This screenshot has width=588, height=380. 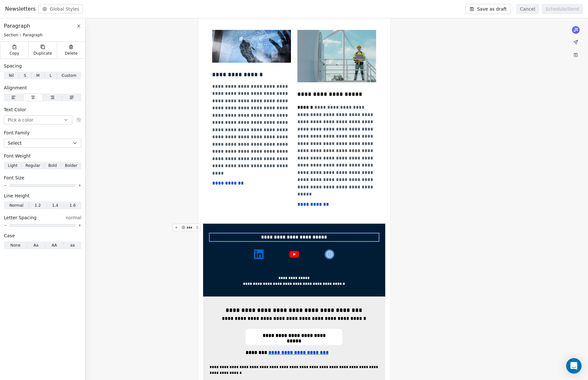 What do you see at coordinates (38, 76) in the screenshot?
I see `span: M` at bounding box center [38, 76].